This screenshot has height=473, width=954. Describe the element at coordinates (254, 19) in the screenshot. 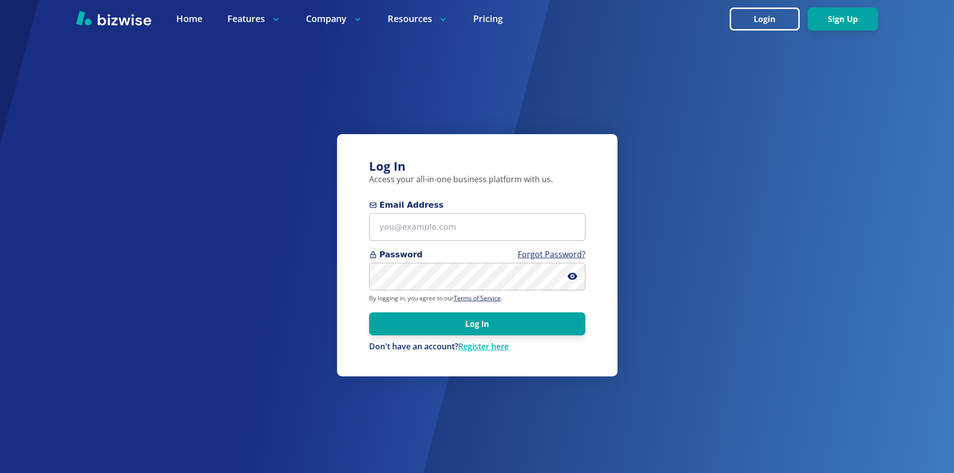

I see `p: Features` at that location.